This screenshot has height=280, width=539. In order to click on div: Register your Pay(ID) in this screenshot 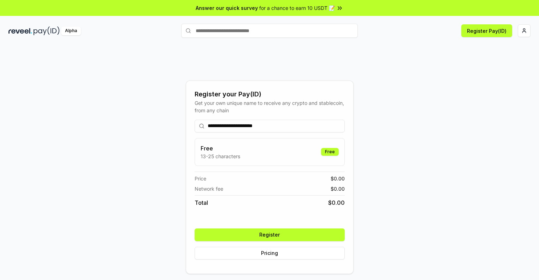, I will do `click(270, 94)`.